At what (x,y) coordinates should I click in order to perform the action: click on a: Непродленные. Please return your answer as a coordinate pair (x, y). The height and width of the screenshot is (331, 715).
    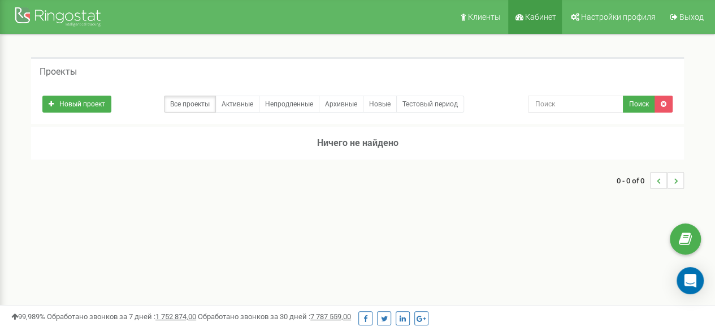
    Looking at the image, I should click on (289, 104).